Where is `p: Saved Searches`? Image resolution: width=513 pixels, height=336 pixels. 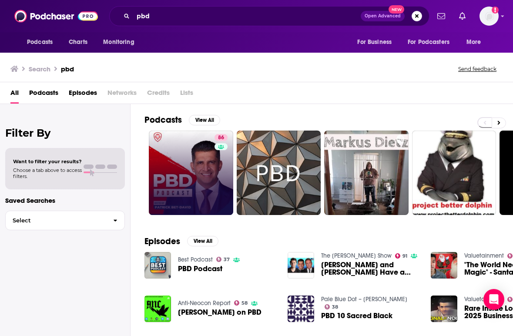
p: Saved Searches is located at coordinates (65, 200).